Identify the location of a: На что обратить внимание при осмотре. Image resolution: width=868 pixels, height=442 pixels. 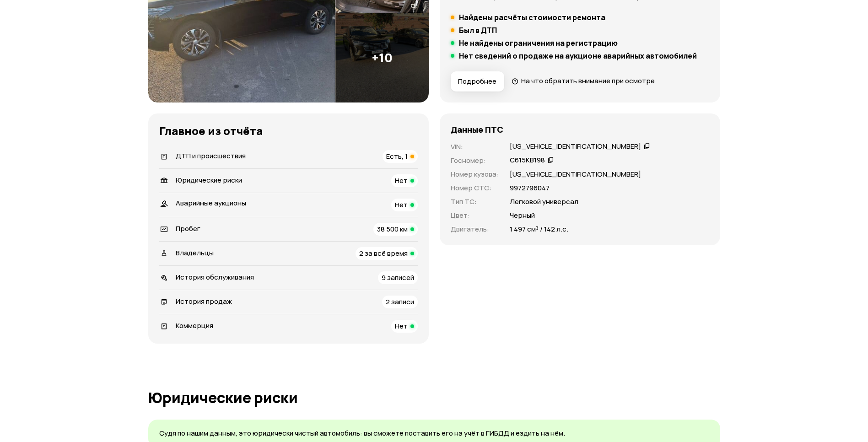
(583, 81).